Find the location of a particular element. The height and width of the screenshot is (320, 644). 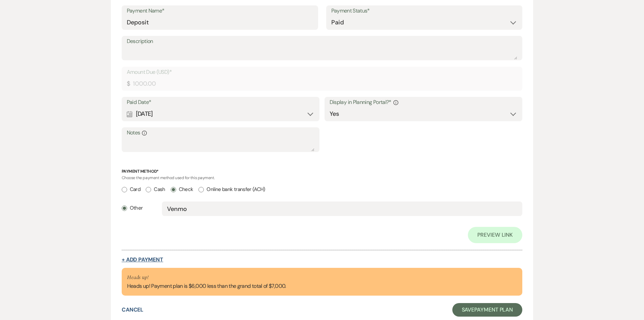

p: Payment Method* is located at coordinates (322, 171).